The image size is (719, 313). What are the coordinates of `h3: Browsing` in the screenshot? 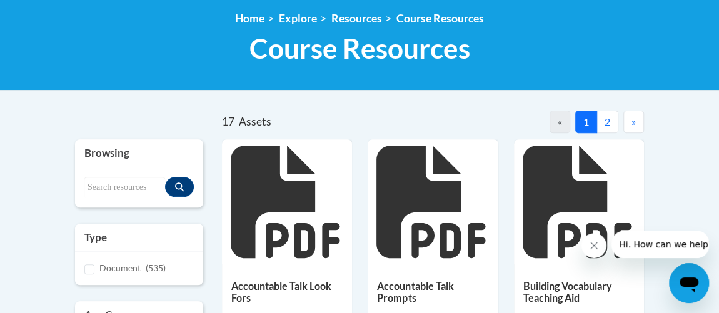 It's located at (139, 153).